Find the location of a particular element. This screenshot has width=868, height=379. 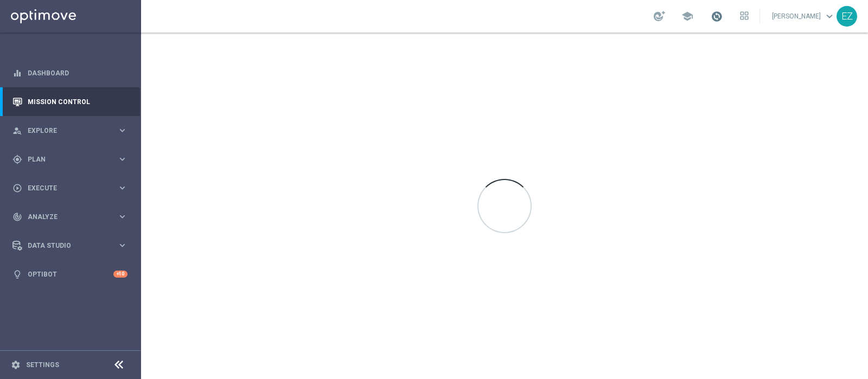

i: track_changes is located at coordinates (18, 217).